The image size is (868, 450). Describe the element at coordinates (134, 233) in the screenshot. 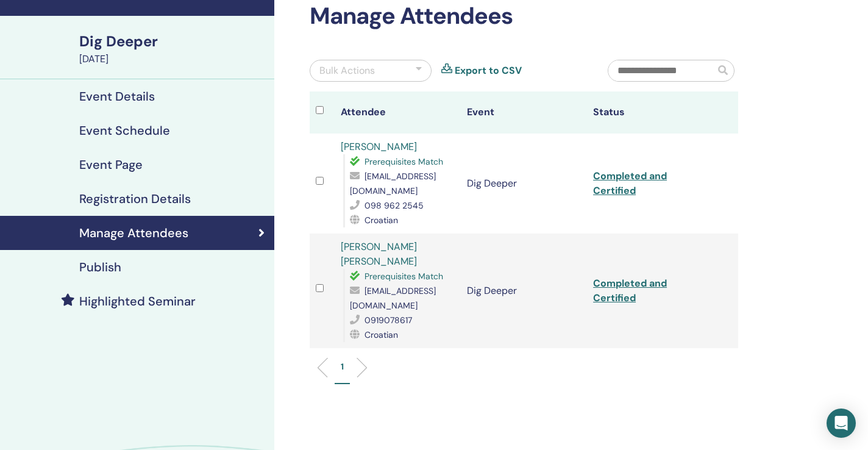

I see `h4: Manage Attendees` at that location.